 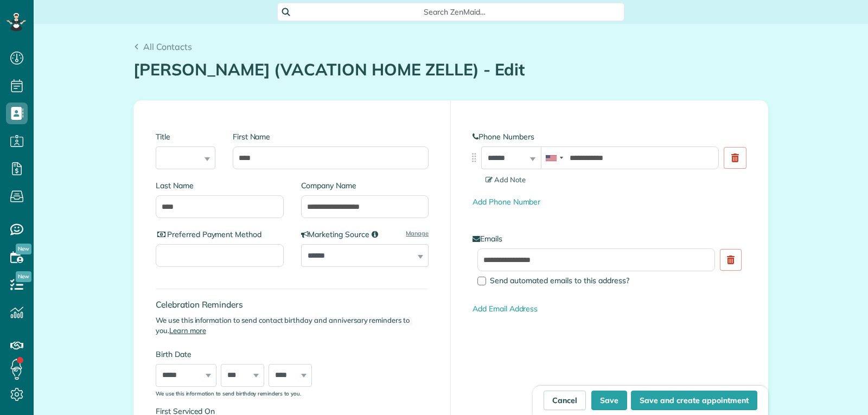 What do you see at coordinates (229, 393) in the screenshot?
I see `sub: We use this information to send birthday reminders to you.` at bounding box center [229, 393].